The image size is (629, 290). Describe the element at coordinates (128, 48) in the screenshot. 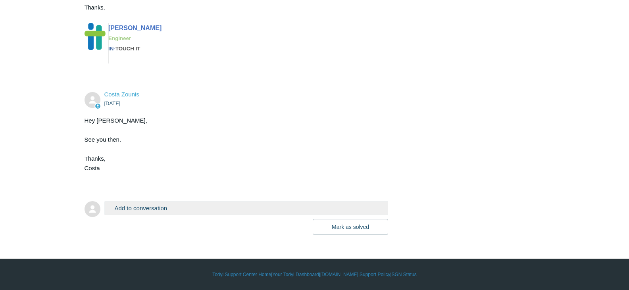

I see `span: TOUCH IT` at that location.